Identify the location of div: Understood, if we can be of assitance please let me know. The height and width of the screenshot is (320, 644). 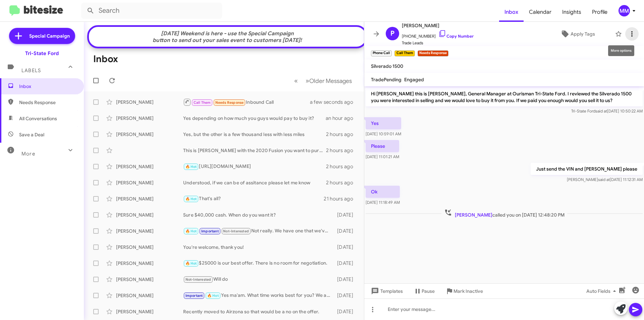
(255, 182).